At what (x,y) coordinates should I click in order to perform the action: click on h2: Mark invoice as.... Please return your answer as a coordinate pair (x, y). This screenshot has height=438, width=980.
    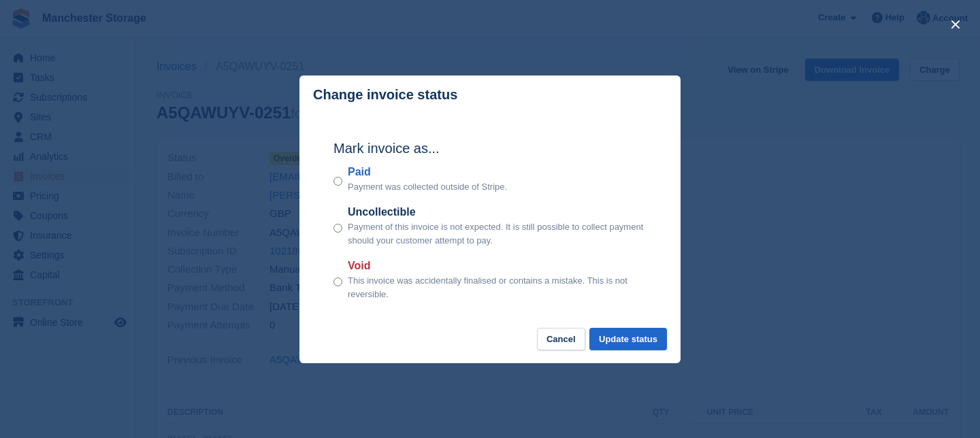
    Looking at the image, I should click on (490, 148).